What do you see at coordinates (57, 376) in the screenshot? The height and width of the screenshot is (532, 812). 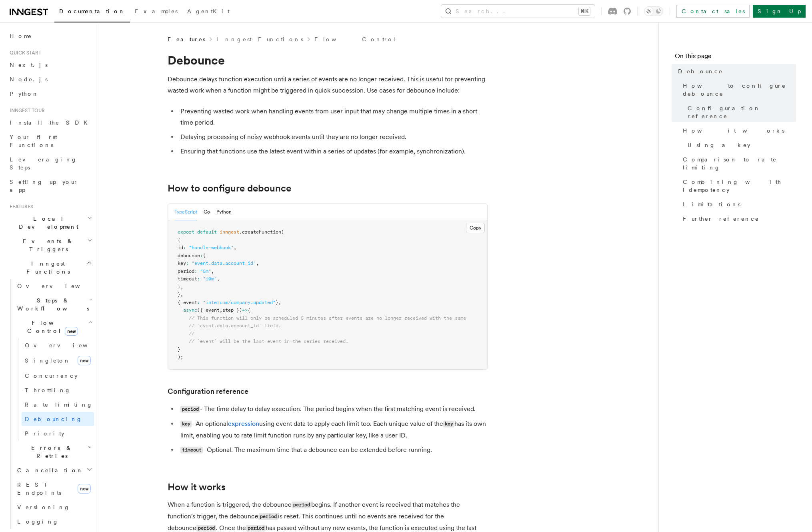 I see `a: Concurrency` at bounding box center [57, 376].